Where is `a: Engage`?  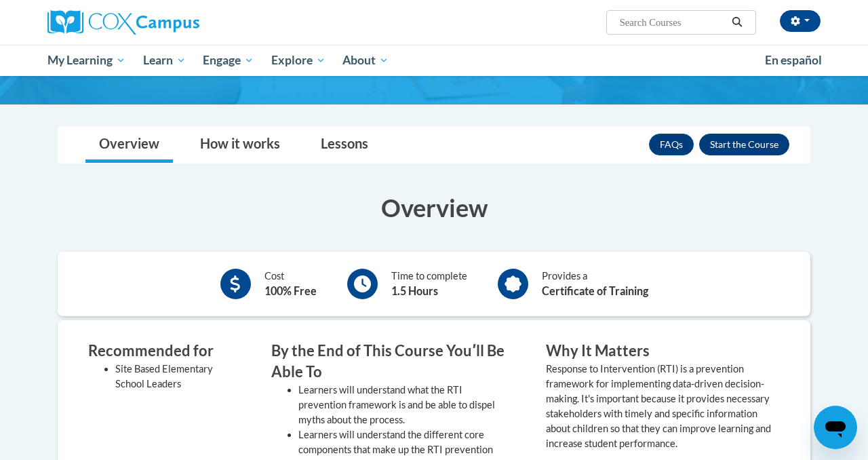 a: Engage is located at coordinates (228, 60).